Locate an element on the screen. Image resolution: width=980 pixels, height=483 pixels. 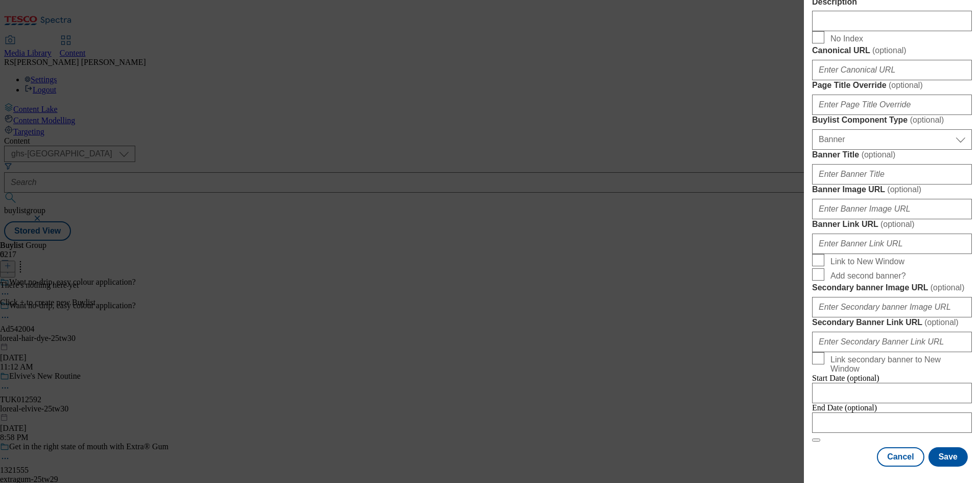
input: Enter Banner Link URL is located at coordinates (892, 244).